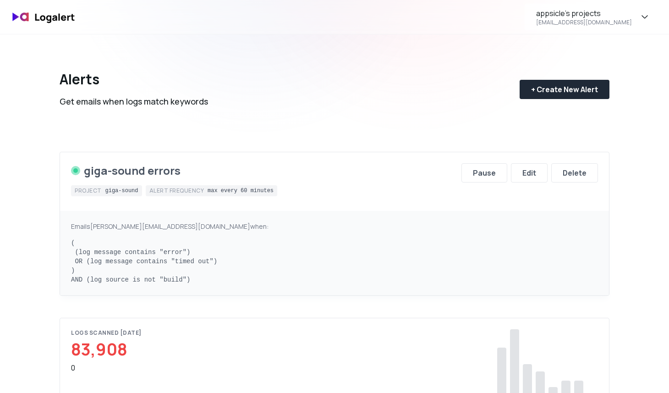  I want to click on div: giga-sound, so click(122, 191).